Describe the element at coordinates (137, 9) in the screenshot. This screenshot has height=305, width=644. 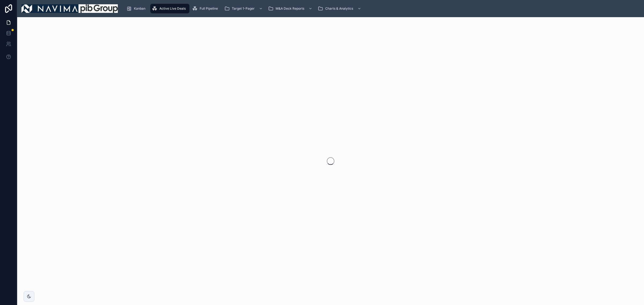
I see `a: Kanban` at that location.